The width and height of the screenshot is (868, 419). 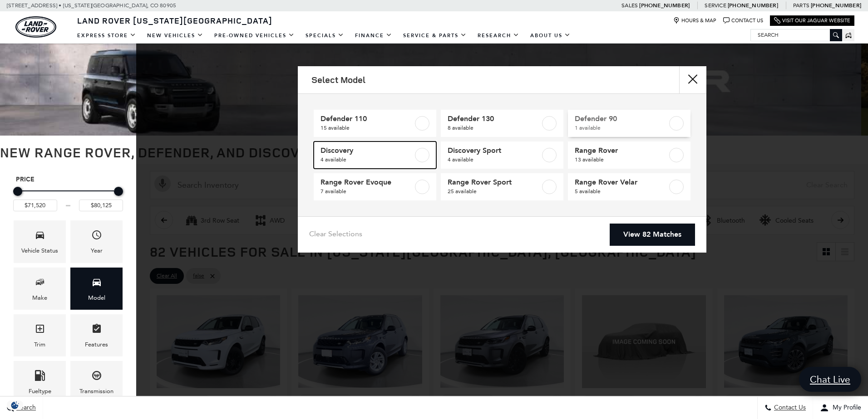 What do you see at coordinates (375, 187) in the screenshot?
I see `a: Range Rover Evoque7 available` at bounding box center [375, 187].